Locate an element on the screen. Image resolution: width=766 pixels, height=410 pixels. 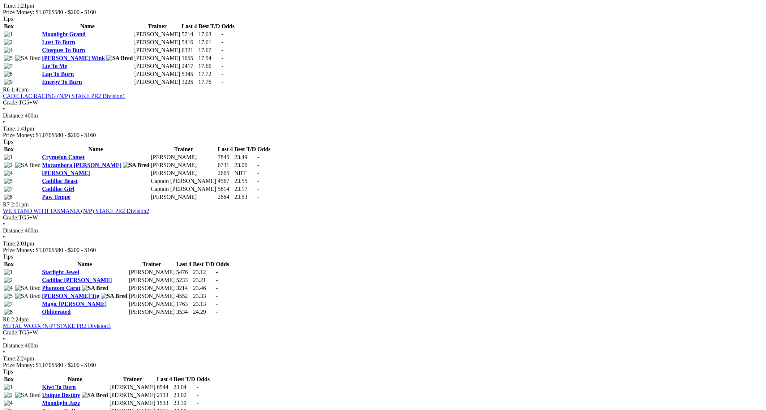
td: 17.76 is located at coordinates (209, 82).